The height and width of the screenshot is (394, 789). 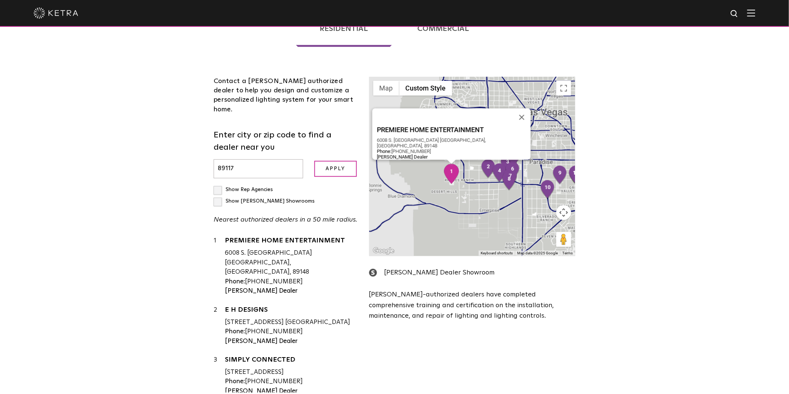 I want to click on img: showroom_icon.png, so click(x=373, y=273).